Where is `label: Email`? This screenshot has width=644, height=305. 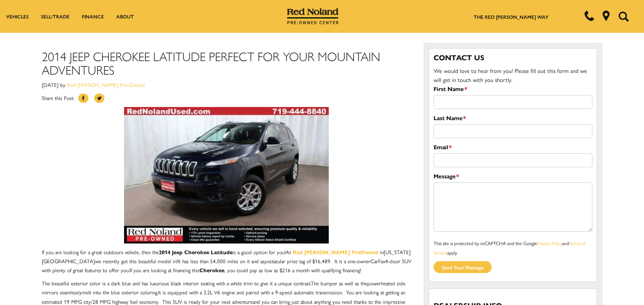
label: Email is located at coordinates (443, 147).